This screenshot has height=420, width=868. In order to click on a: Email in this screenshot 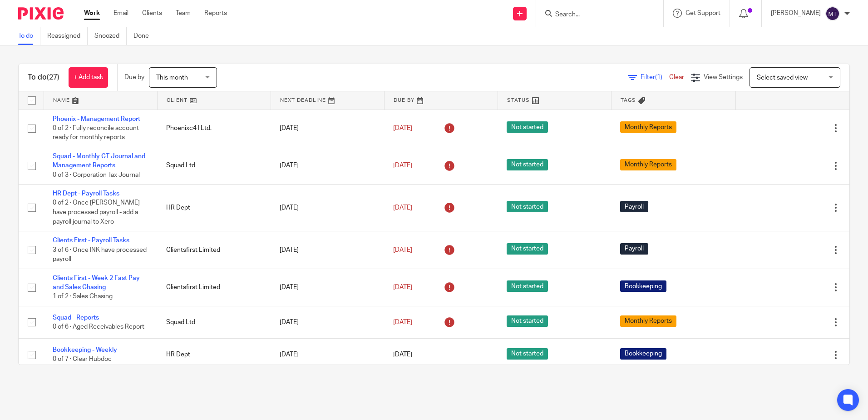, I will do `click(121, 13)`.